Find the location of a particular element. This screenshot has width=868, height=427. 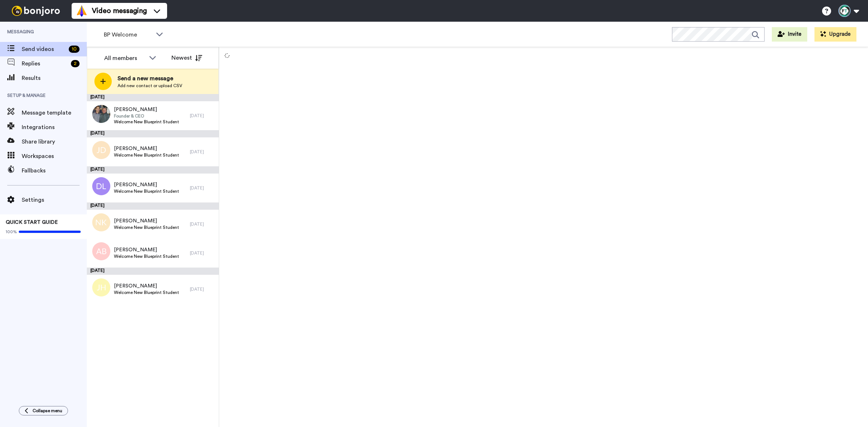

span: 100% is located at coordinates (11, 232).